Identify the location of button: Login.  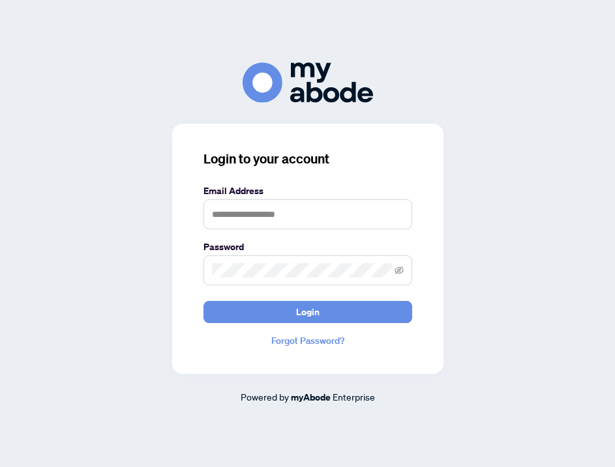
(308, 312).